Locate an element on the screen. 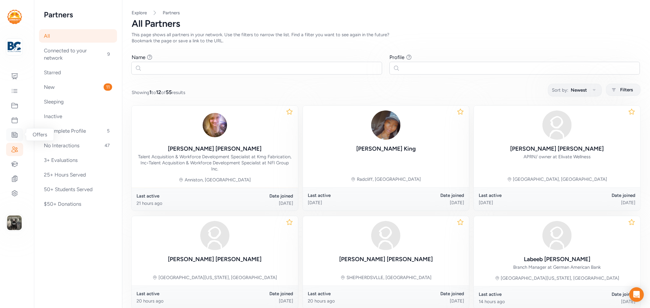  span: Filters is located at coordinates (626, 90).